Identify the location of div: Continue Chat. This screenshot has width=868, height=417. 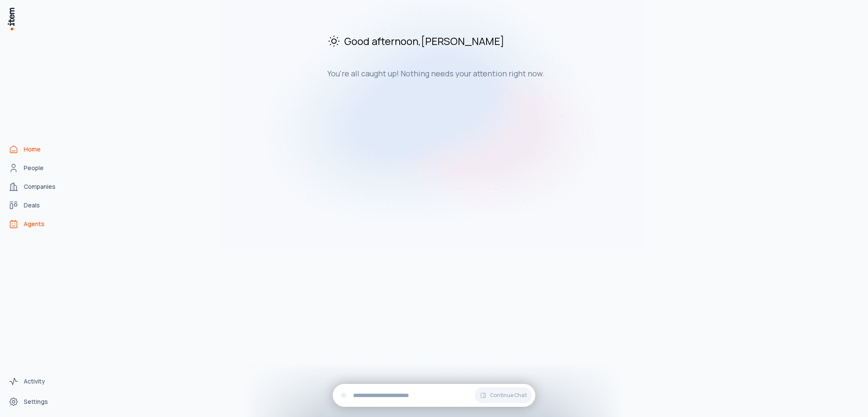
(434, 395).